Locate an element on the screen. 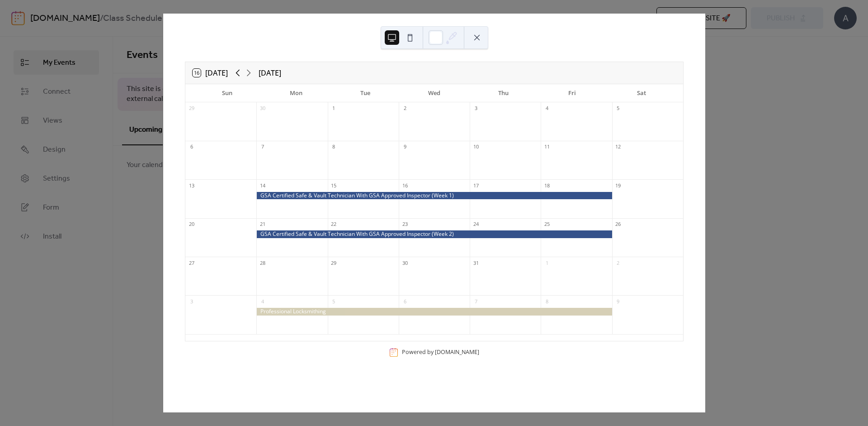  div: 28 is located at coordinates (263, 263).